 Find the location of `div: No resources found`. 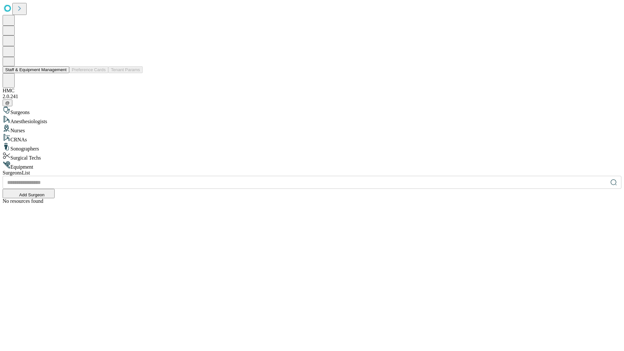

div: No resources found is located at coordinates (312, 201).